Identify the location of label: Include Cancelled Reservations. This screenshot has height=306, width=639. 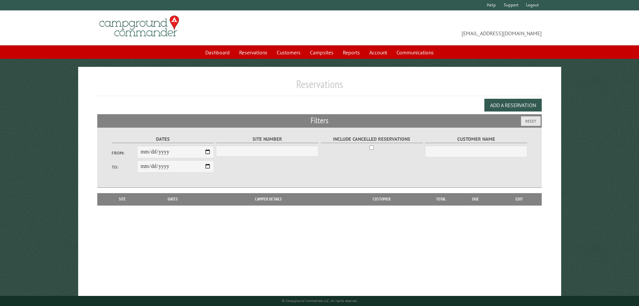
(372, 139).